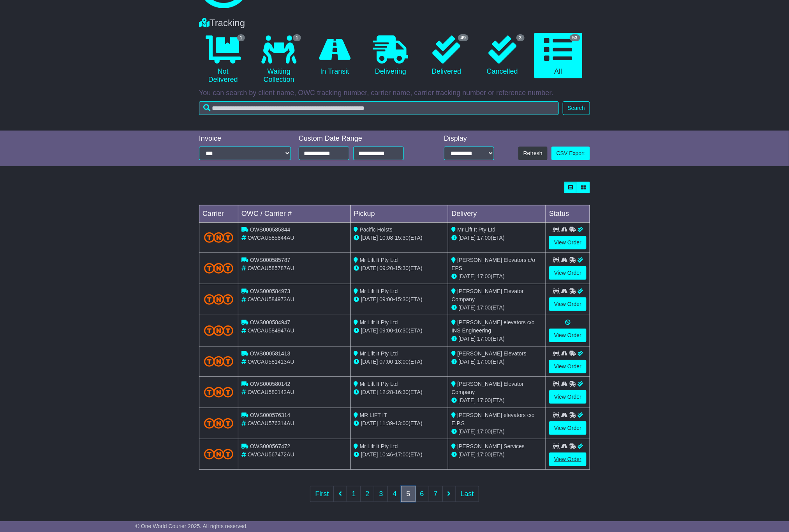 Image resolution: width=789 pixels, height=532 pixels. I want to click on span: OWS000585787, so click(270, 260).